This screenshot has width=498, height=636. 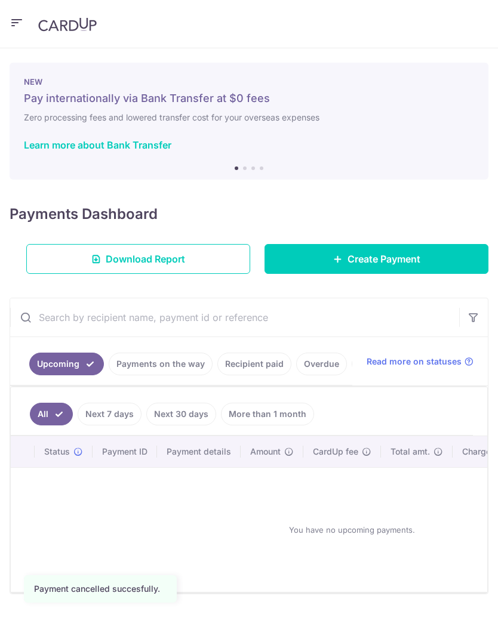 What do you see at coordinates (51, 414) in the screenshot?
I see `a: All` at bounding box center [51, 414].